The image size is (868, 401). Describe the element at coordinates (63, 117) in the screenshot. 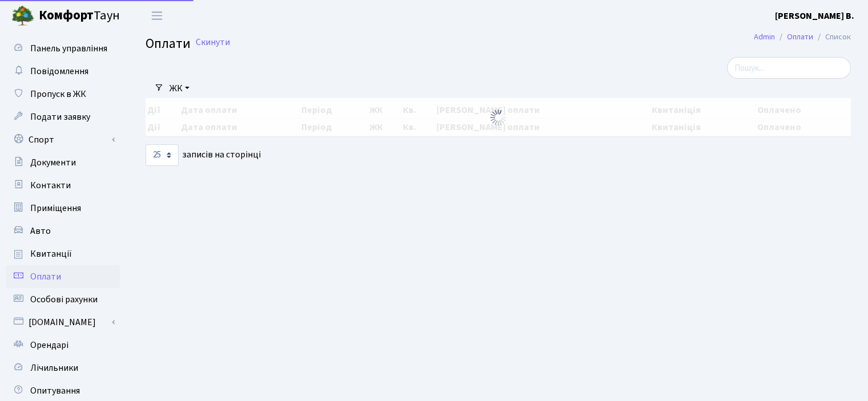

I see `a: Подати заявку` at that location.